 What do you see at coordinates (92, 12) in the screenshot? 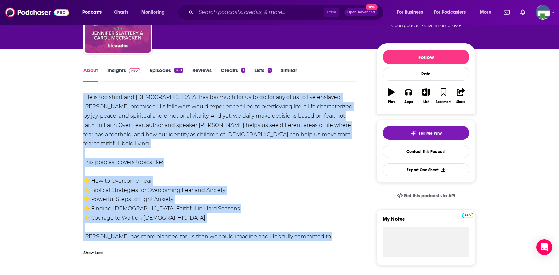
I see `span: Podcasts` at bounding box center [92, 12].